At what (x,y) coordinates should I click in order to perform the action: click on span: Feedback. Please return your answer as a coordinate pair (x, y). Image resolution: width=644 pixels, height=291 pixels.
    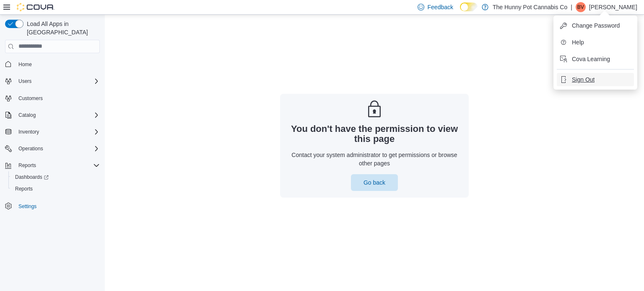
    Looking at the image, I should click on (440, 7).